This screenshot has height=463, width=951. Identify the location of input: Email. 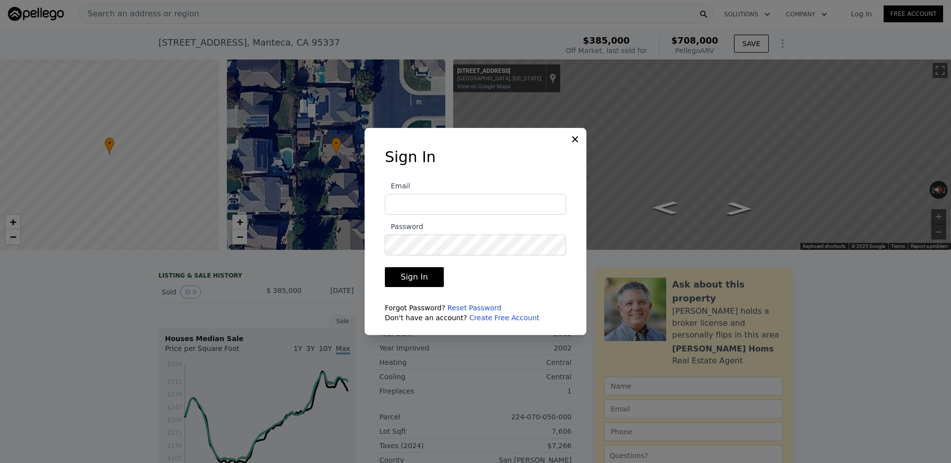
(475, 204).